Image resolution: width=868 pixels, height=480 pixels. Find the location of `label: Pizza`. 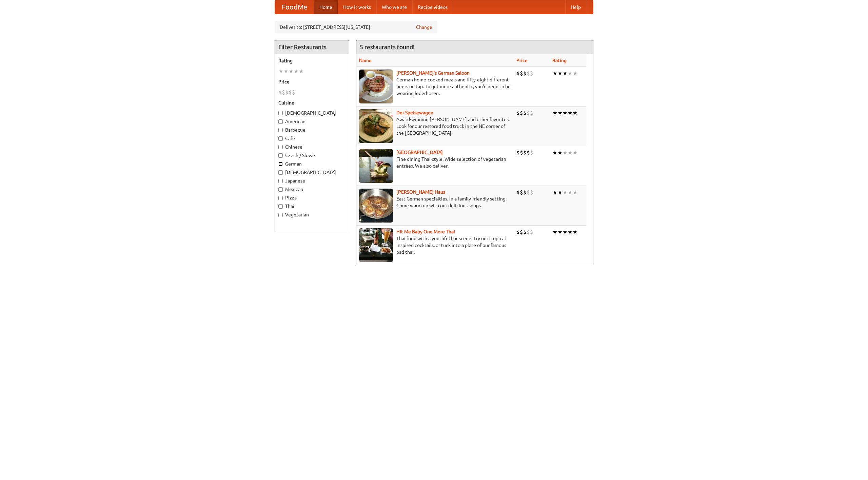

label: Pizza is located at coordinates (312, 197).